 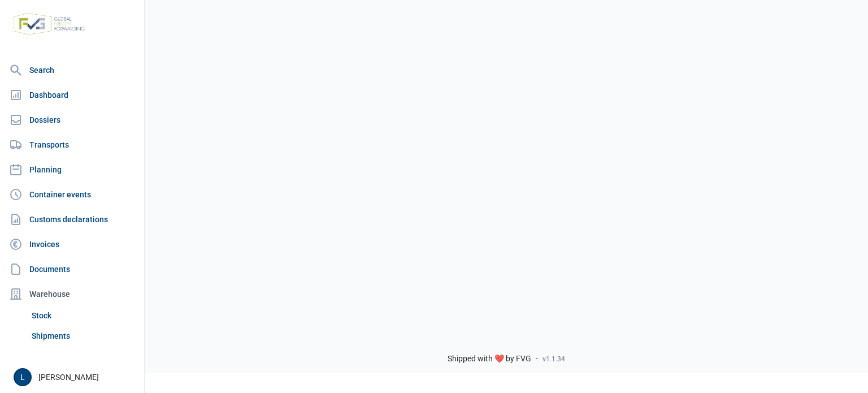 I want to click on a: Dossiers, so click(x=72, y=120).